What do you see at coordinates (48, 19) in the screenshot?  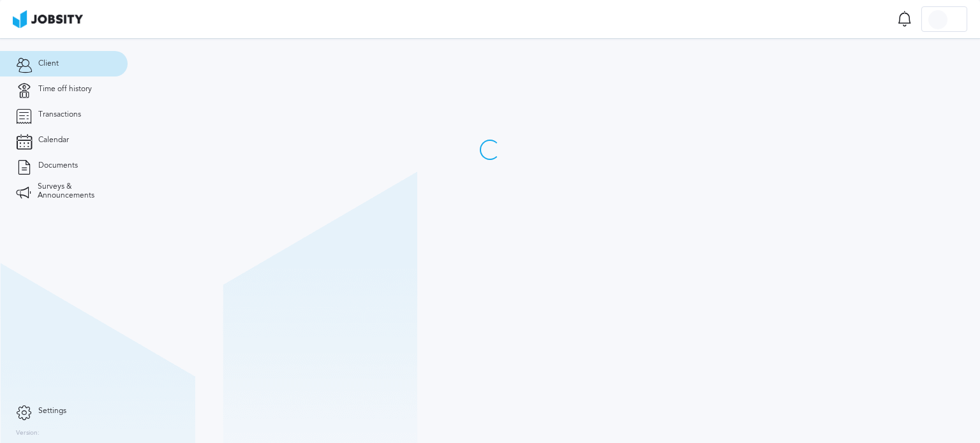 I see `img: ab4bad089aa723f57921c736e9817d99.png` at bounding box center [48, 19].